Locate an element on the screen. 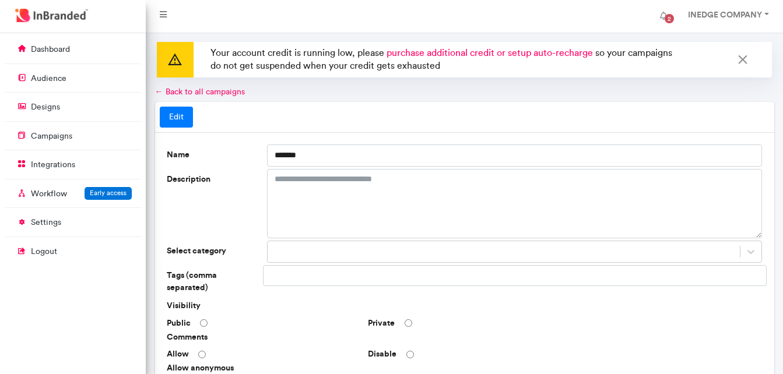 Image resolution: width=783 pixels, height=374 pixels. a: dashboard is located at coordinates (73, 49).